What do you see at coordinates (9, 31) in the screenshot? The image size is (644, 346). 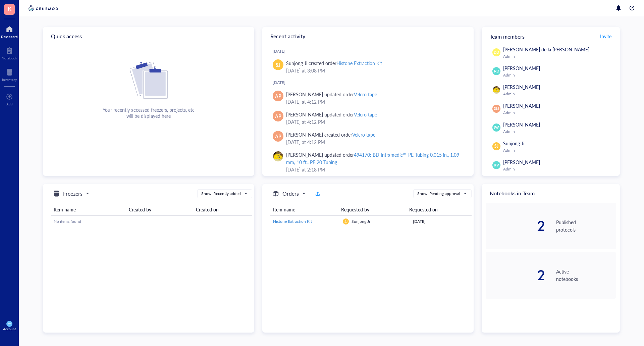 I see `a: Dashboard` at bounding box center [9, 31].